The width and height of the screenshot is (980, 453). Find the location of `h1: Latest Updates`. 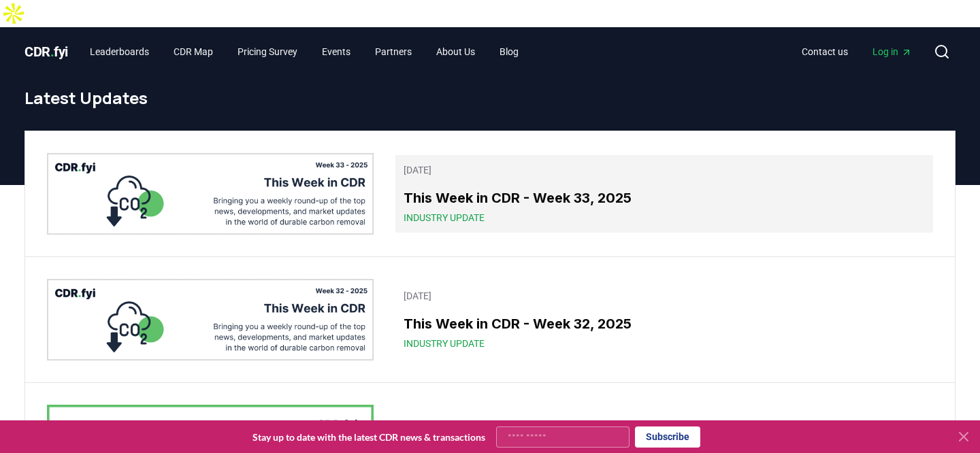

h1: Latest Updates is located at coordinates (490, 98).